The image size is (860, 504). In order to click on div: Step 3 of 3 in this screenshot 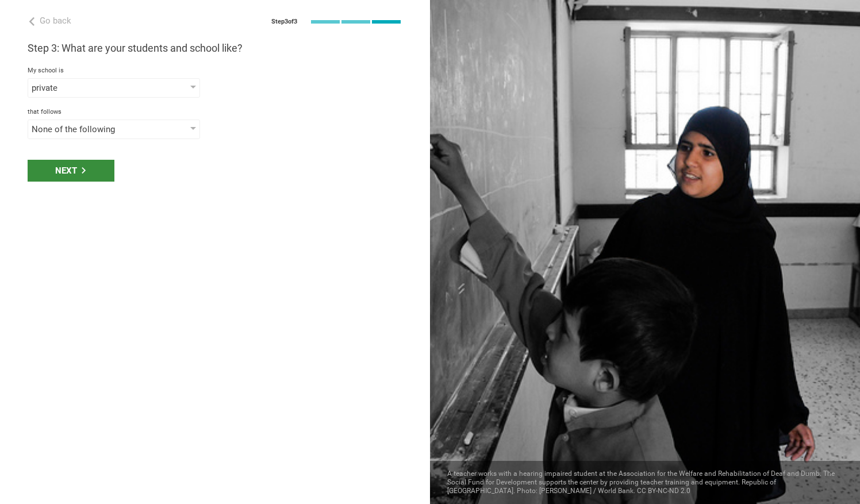, I will do `click(284, 22)`.